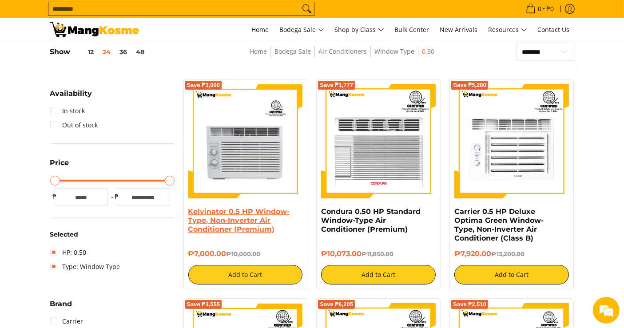 The image size is (624, 328). I want to click on a: Type: Window Type, so click(85, 267).